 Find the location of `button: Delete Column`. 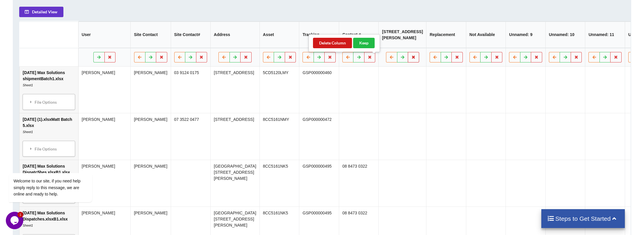

button: Delete Column is located at coordinates (332, 43).